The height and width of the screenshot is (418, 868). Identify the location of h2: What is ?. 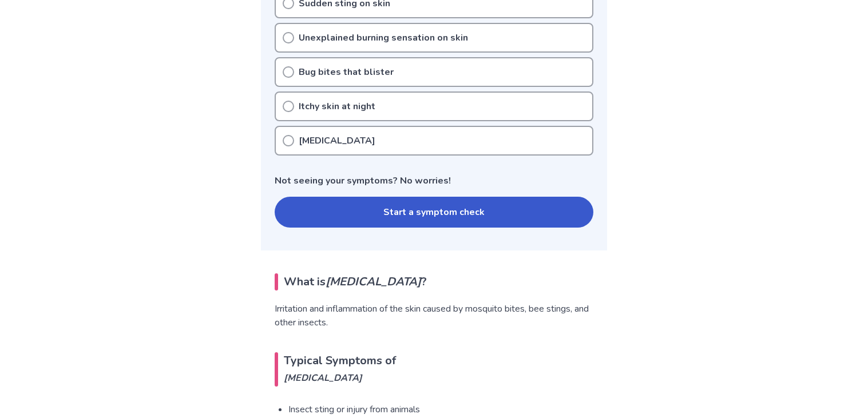
(434, 282).